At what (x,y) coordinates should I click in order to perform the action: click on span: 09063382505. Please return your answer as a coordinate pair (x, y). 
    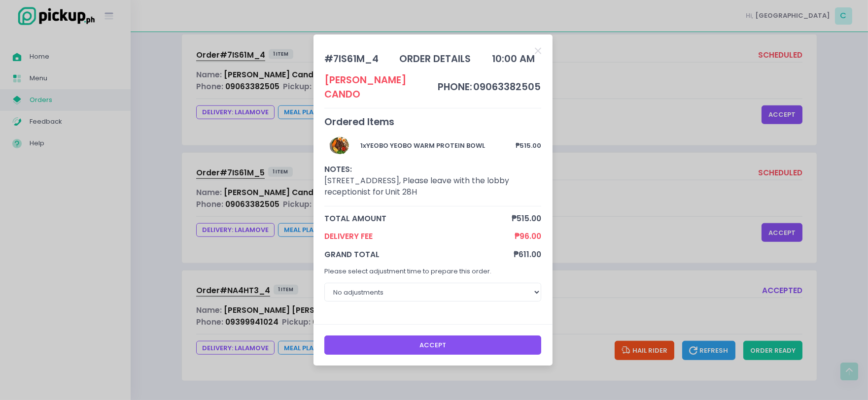
    Looking at the image, I should click on (507, 87).